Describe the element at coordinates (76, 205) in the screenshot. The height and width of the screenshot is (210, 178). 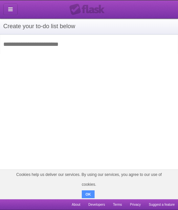
I see `a: About` at that location.